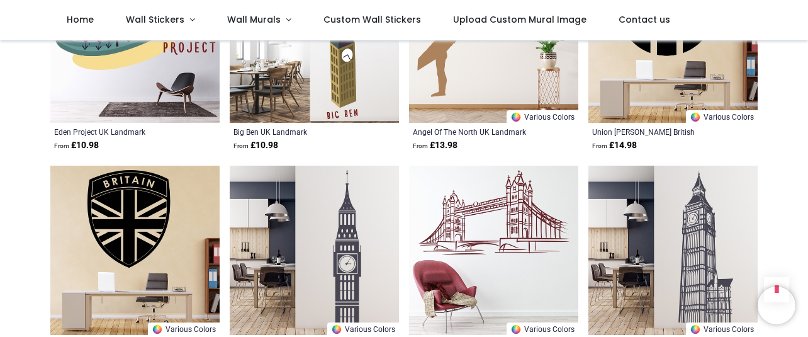 This screenshot has height=337, width=808. I want to click on img: London Landmark Big Ben Wall Sticker, so click(314, 250).